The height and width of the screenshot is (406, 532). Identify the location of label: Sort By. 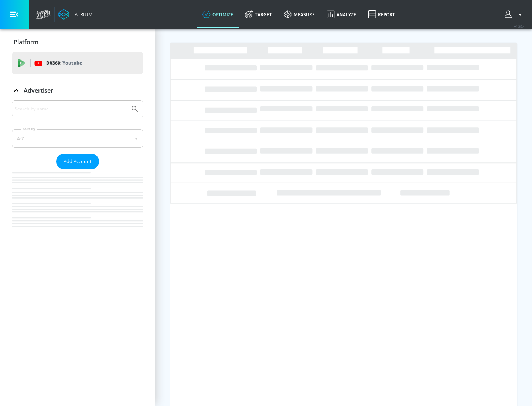
(29, 129).